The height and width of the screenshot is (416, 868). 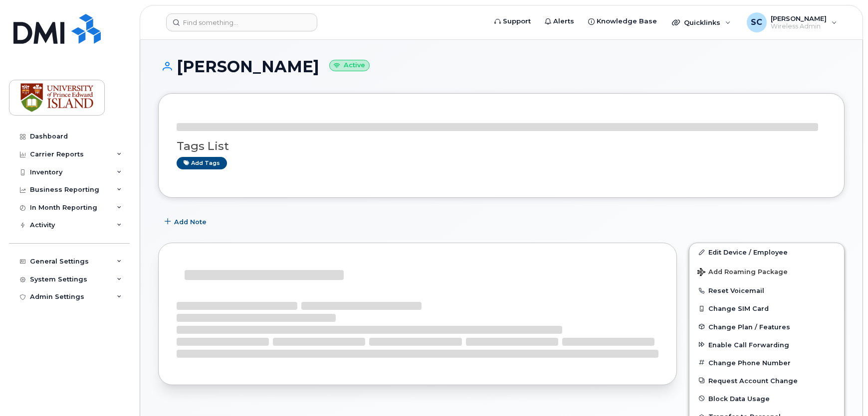 I want to click on button: Enable Call Forwarding, so click(x=767, y=345).